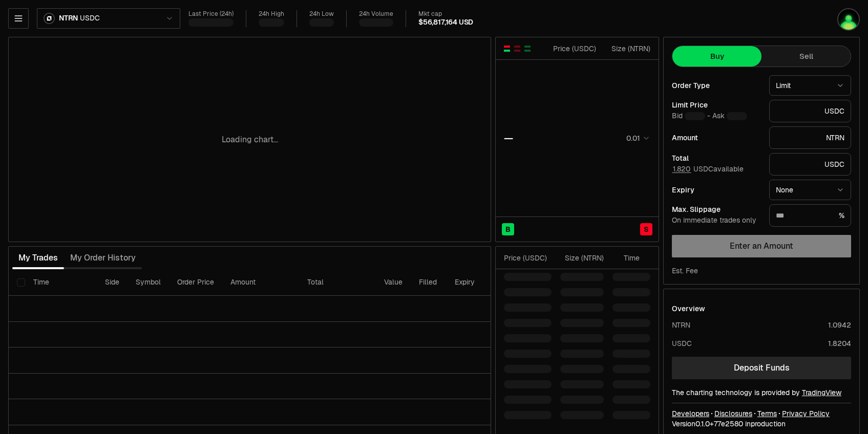  Describe the element at coordinates (428, 282) in the screenshot. I see `th: Filled` at that location.